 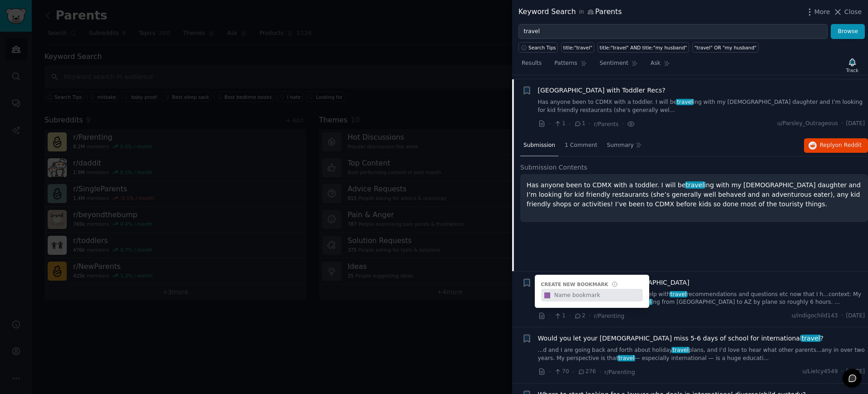 What do you see at coordinates (531, 65) in the screenshot?
I see `a: Results` at bounding box center [531, 65].